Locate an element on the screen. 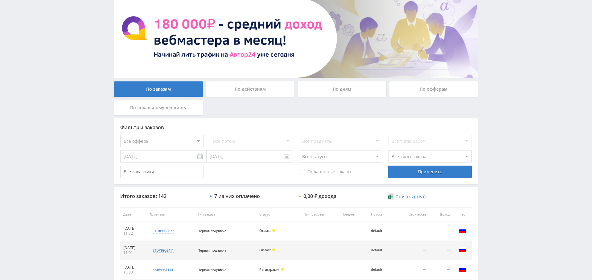 This screenshot has width=592, height=280. th: № заказа is located at coordinates (170, 214).